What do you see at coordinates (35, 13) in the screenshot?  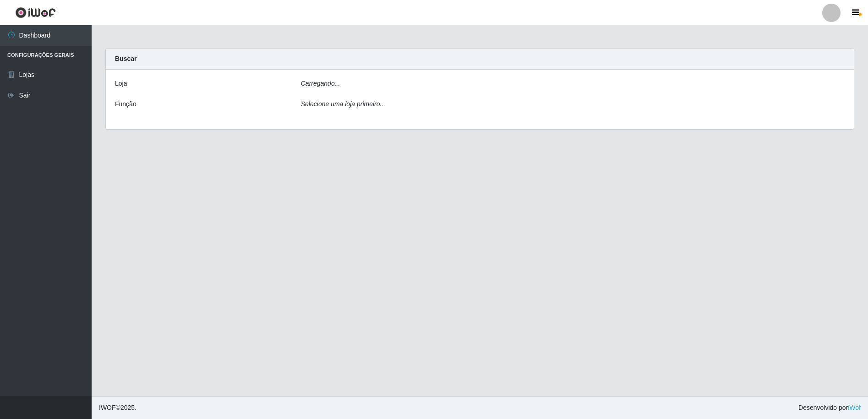 I see `img: CoreUI Logo` at bounding box center [35, 13].